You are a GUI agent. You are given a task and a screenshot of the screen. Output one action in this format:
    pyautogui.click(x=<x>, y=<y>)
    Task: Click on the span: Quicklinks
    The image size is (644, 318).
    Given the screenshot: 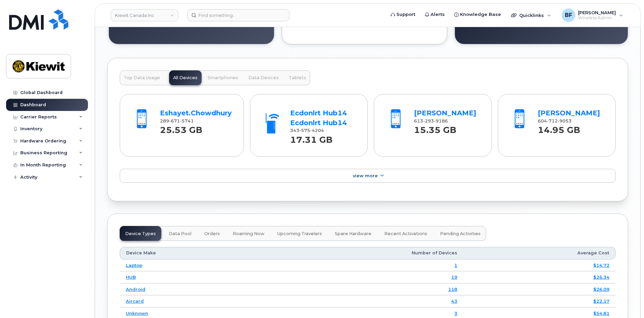 What is the action you would take?
    pyautogui.click(x=532, y=15)
    